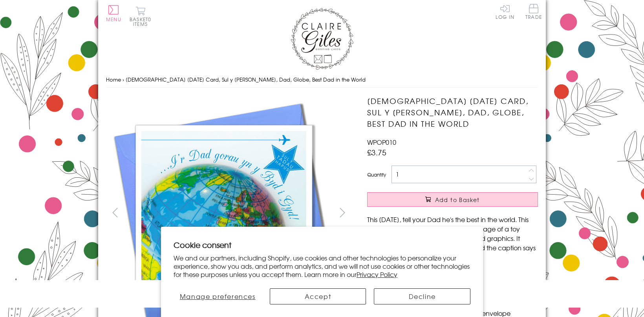 Image resolution: width=644 pixels, height=317 pixels. What do you see at coordinates (217, 297) in the screenshot?
I see `span: Manage preferences` at bounding box center [217, 297].